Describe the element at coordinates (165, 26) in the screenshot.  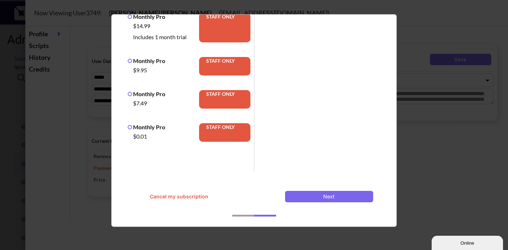
I see `div: $14.99` at that location.